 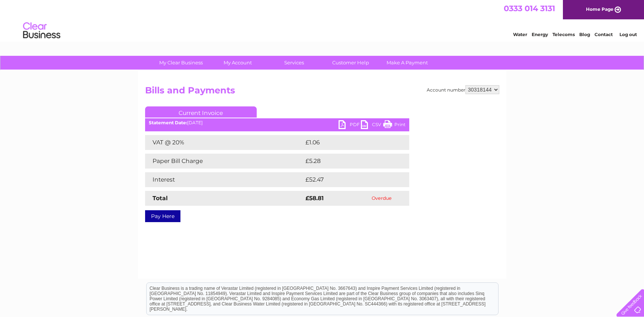 I want to click on a: Blog, so click(x=585, y=34).